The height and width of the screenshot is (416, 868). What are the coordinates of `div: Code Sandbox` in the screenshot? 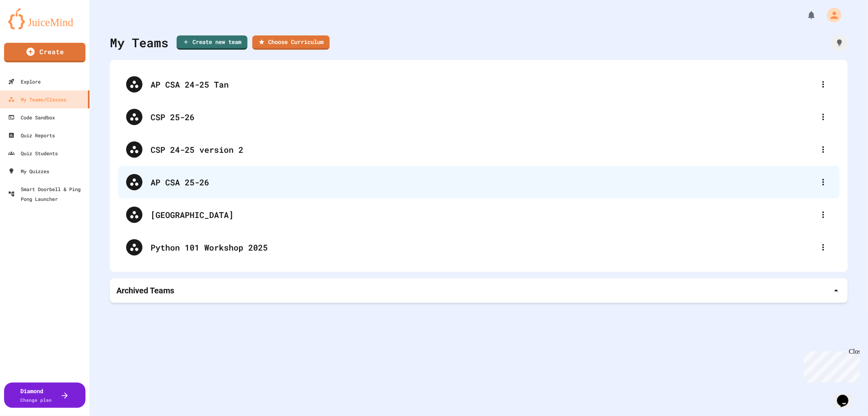 It's located at (32, 117).